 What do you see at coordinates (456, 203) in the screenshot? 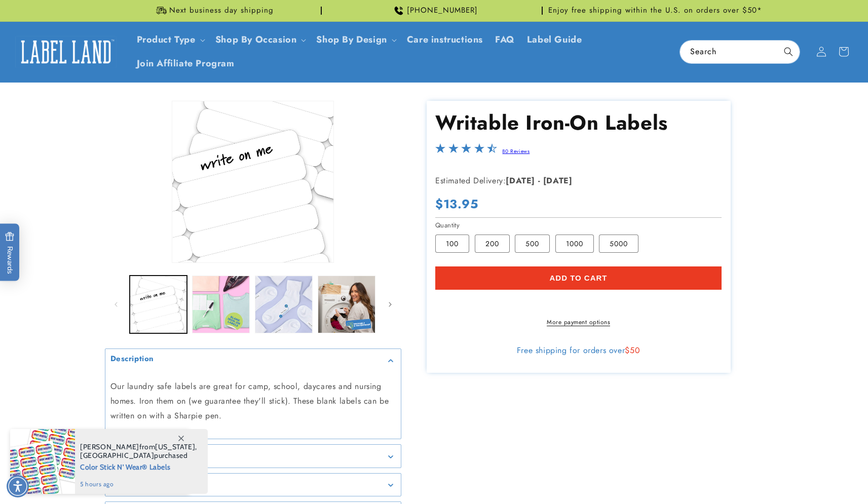
I see `span: $13.95` at bounding box center [456, 203].